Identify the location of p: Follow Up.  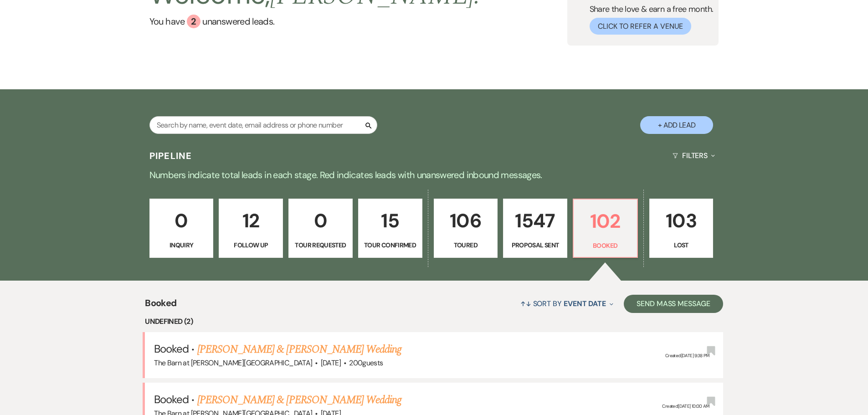
(251, 245).